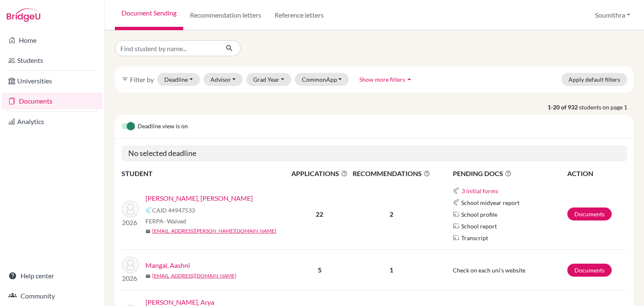  What do you see at coordinates (320, 214) in the screenshot?
I see `b: 22` at bounding box center [320, 214].